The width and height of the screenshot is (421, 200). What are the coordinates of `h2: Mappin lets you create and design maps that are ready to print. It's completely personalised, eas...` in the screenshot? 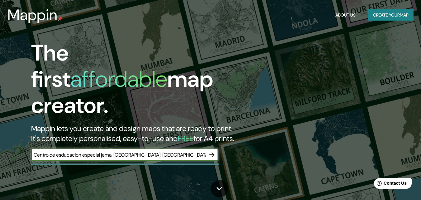 It's located at (137, 133).